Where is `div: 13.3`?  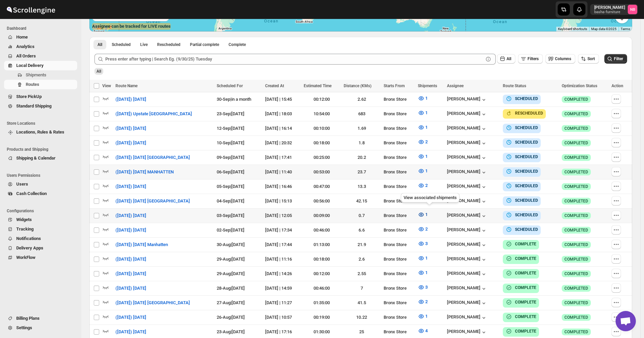 div: 13.3 is located at coordinates (362, 187).